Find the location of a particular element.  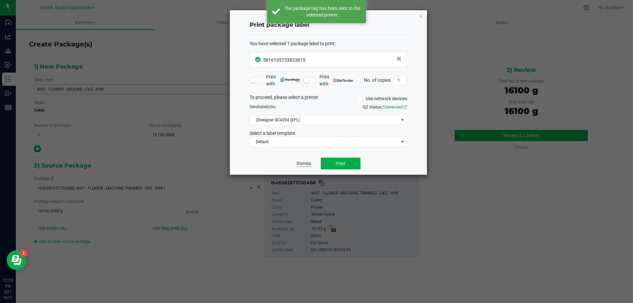

span: You have selected 1 package label to print is located at coordinates (292, 44).